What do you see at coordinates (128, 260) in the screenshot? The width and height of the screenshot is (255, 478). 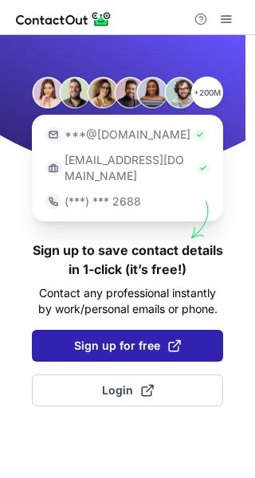 I see `h1: Sign up to save contact details in 1-click (it’s free!)` at bounding box center [128, 260].